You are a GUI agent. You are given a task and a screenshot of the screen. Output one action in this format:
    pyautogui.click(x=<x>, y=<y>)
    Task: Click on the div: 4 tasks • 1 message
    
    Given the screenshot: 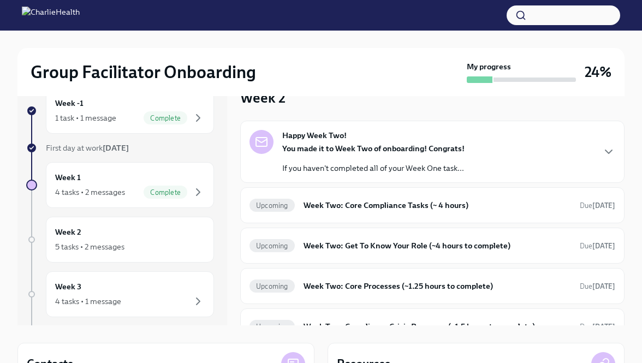 What is the action you would take?
    pyautogui.click(x=88, y=301)
    